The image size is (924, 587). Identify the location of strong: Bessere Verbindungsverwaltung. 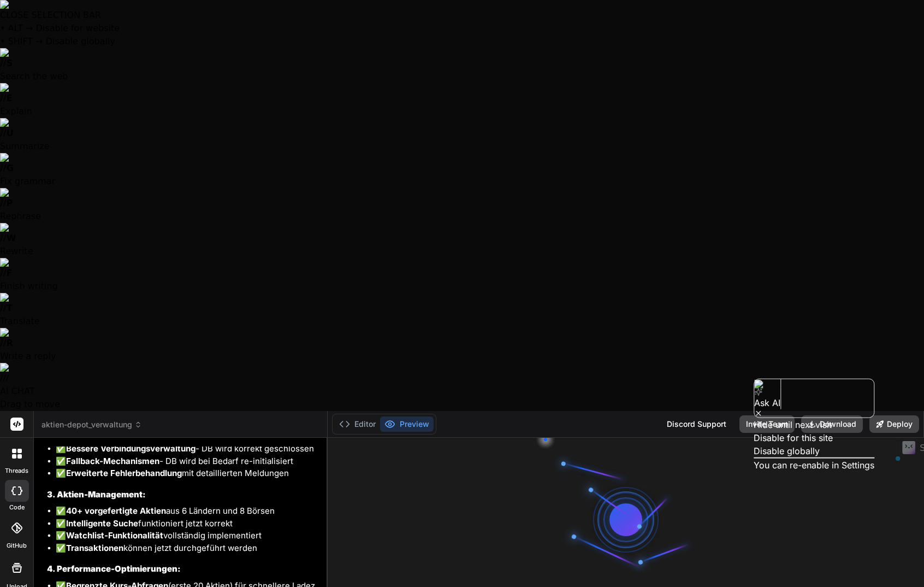
(130, 448).